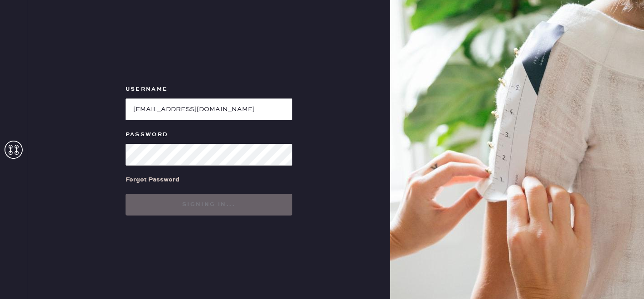 Image resolution: width=644 pixels, height=299 pixels. What do you see at coordinates (152, 180) in the screenshot?
I see `div: Forgot Password` at bounding box center [152, 180].